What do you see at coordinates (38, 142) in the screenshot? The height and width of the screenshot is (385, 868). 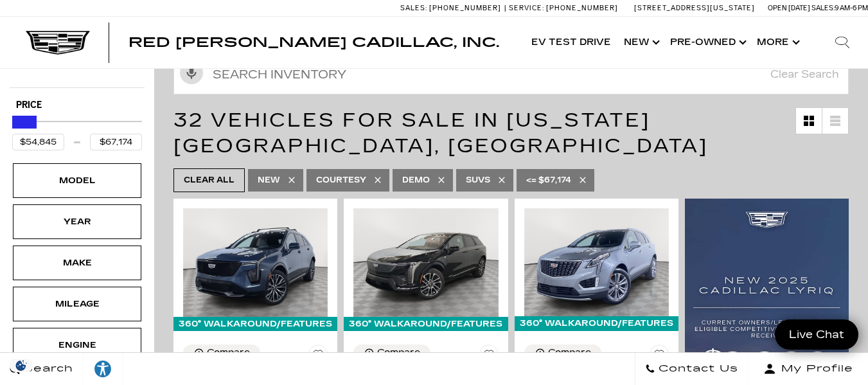 I see `input: Minimum` at bounding box center [38, 142].